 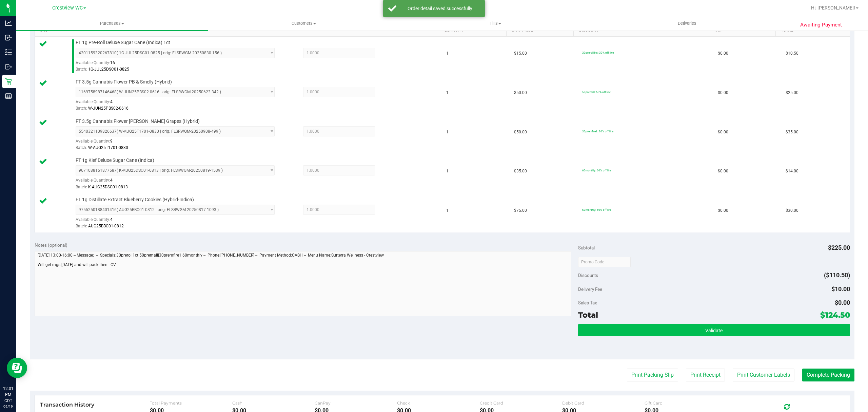 What do you see at coordinates (112, 23) in the screenshot?
I see `span: Purchases` at bounding box center [112, 23].